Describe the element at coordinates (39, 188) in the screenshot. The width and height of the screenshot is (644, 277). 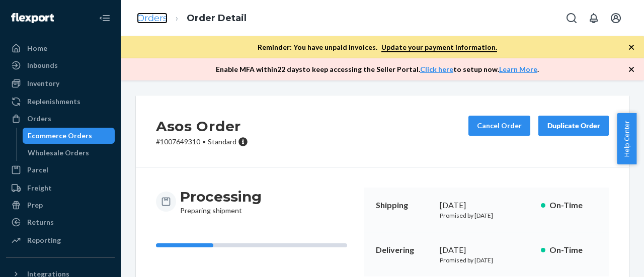
I see `div: Freight` at that location.